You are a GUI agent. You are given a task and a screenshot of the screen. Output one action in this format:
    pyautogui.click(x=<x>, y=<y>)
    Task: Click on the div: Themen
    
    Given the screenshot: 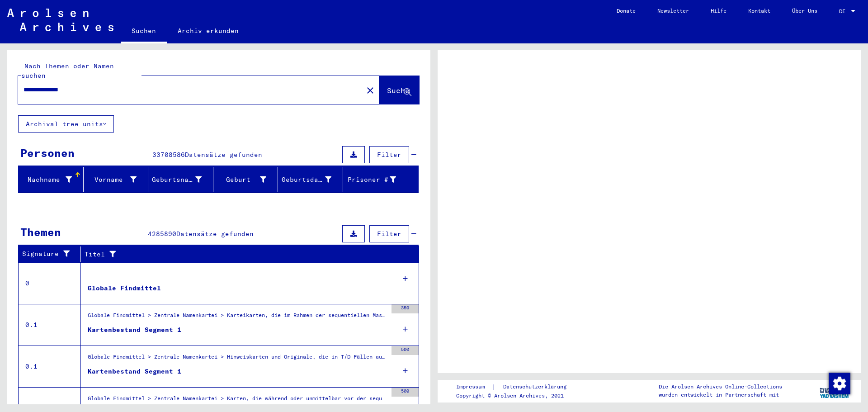 What is the action you would take?
    pyautogui.click(x=40, y=232)
    